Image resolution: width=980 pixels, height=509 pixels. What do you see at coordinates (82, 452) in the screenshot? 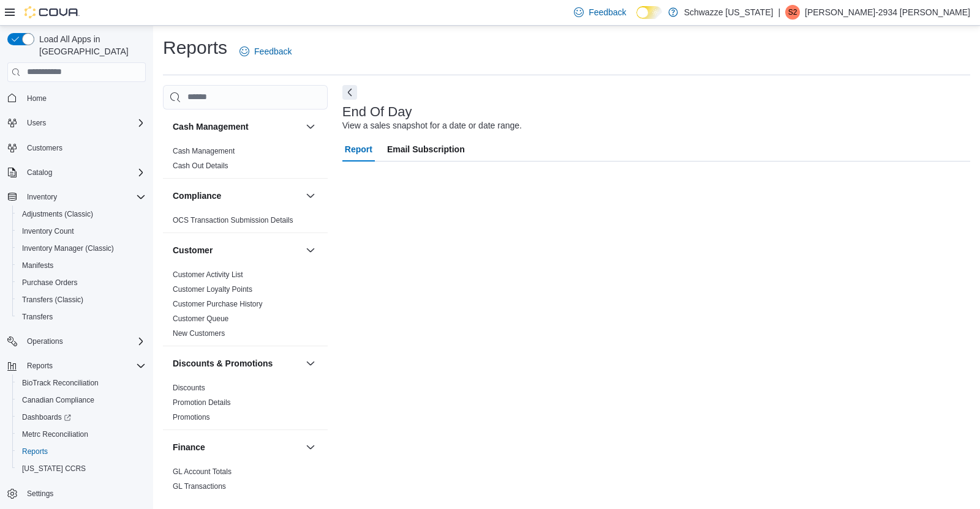
I see `span: Reports` at bounding box center [82, 452].